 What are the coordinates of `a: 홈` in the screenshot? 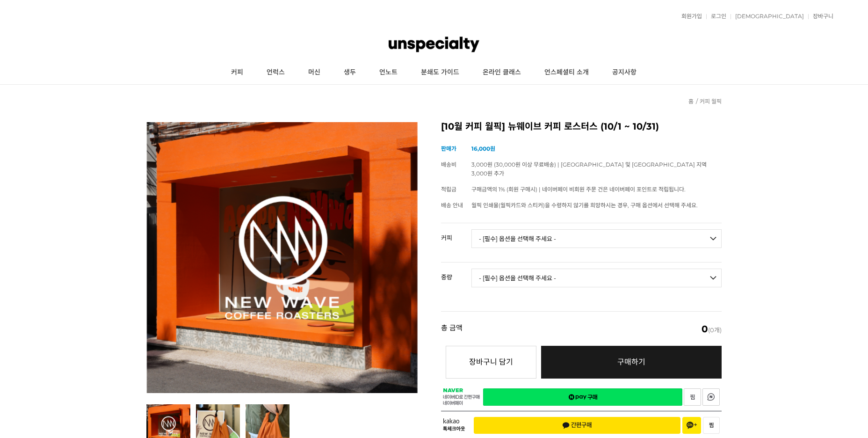 It's located at (691, 101).